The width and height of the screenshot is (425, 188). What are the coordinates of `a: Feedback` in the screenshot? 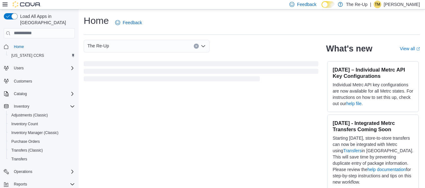 It's located at (128, 23).